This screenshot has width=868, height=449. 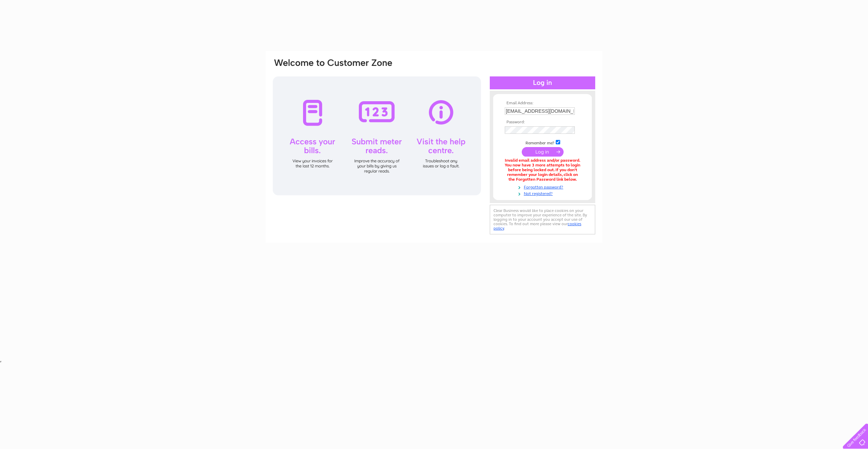 What do you see at coordinates (543, 142) in the screenshot?
I see `td: Remember me?` at bounding box center [543, 142].